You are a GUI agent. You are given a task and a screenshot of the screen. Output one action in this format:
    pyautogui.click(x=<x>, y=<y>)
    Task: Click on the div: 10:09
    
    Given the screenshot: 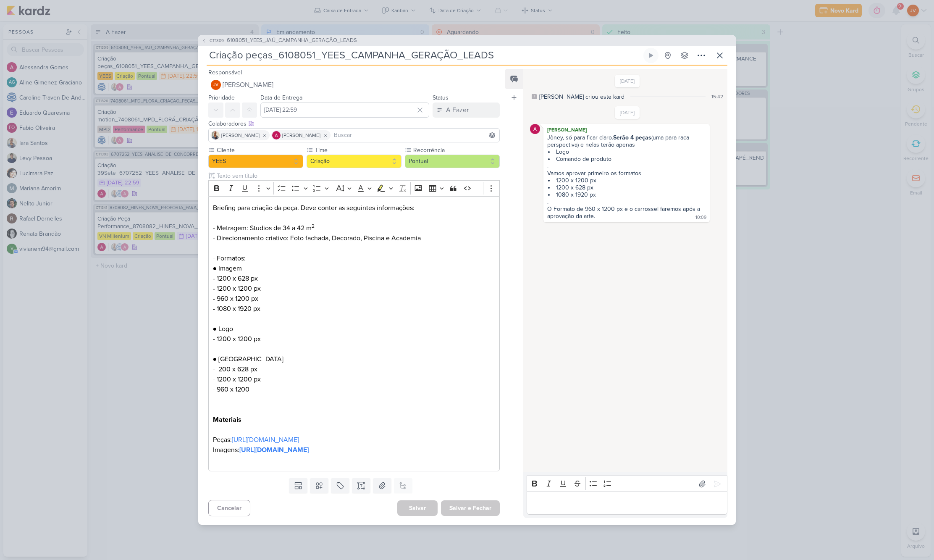 What is the action you would take?
    pyautogui.click(x=701, y=218)
    